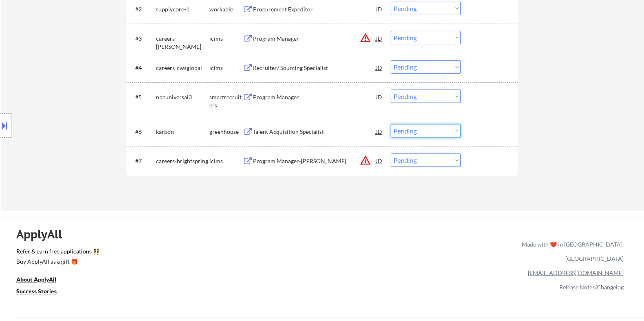 The width and height of the screenshot is (644, 321). I want to click on div: greenhouse, so click(226, 132).